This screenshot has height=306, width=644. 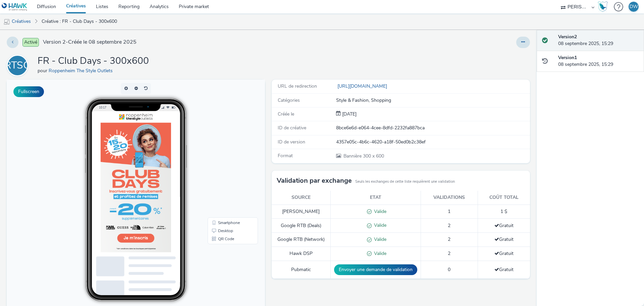 What do you see at coordinates (432, 128) in the screenshot?
I see `div: 8bce6e6d-e064-4cee-8dfd-2232fa887bca` at bounding box center [432, 128].